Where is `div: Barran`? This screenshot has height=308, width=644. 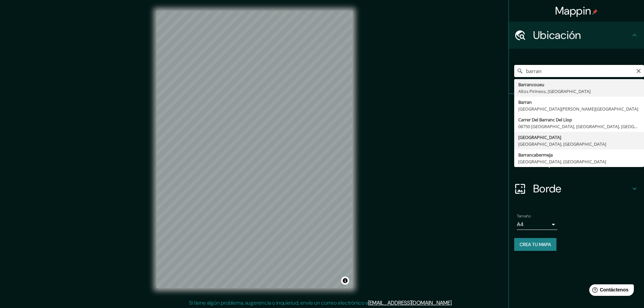 div: Barran is located at coordinates (579, 102).